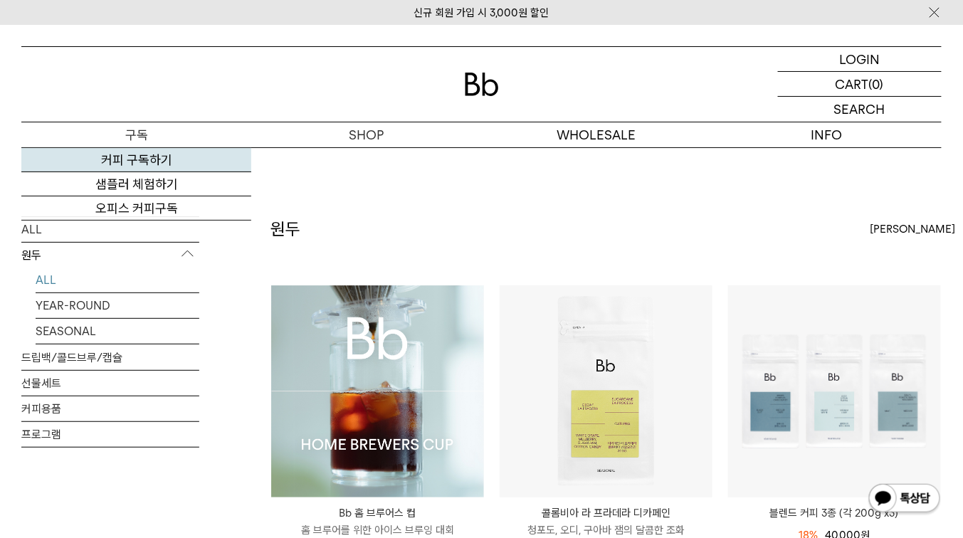 The image size is (963, 538). What do you see at coordinates (110, 383) in the screenshot?
I see `a: 선물세트` at bounding box center [110, 383].